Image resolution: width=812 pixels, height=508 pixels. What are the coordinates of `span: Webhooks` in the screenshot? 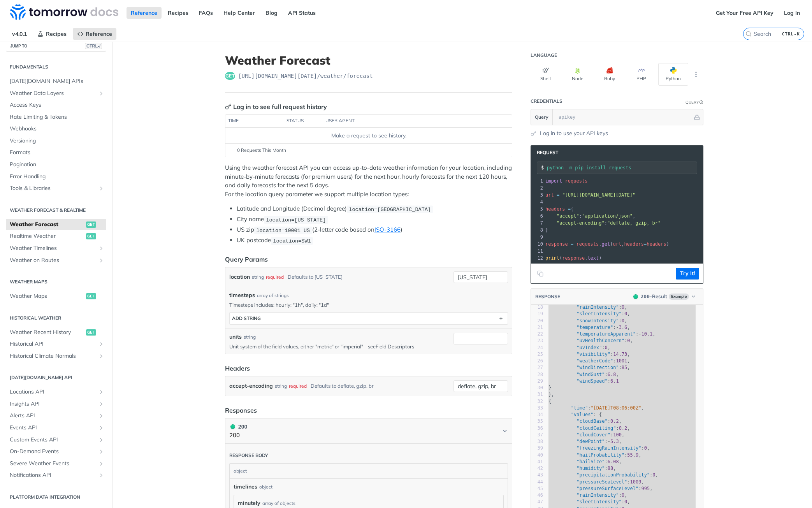 It's located at (57, 129).